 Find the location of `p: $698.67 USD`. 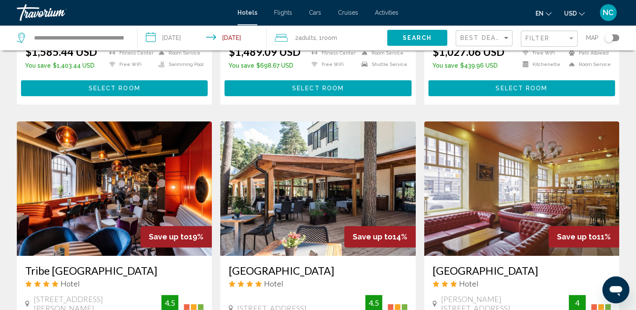

p: $698.67 USD is located at coordinates (264, 66).